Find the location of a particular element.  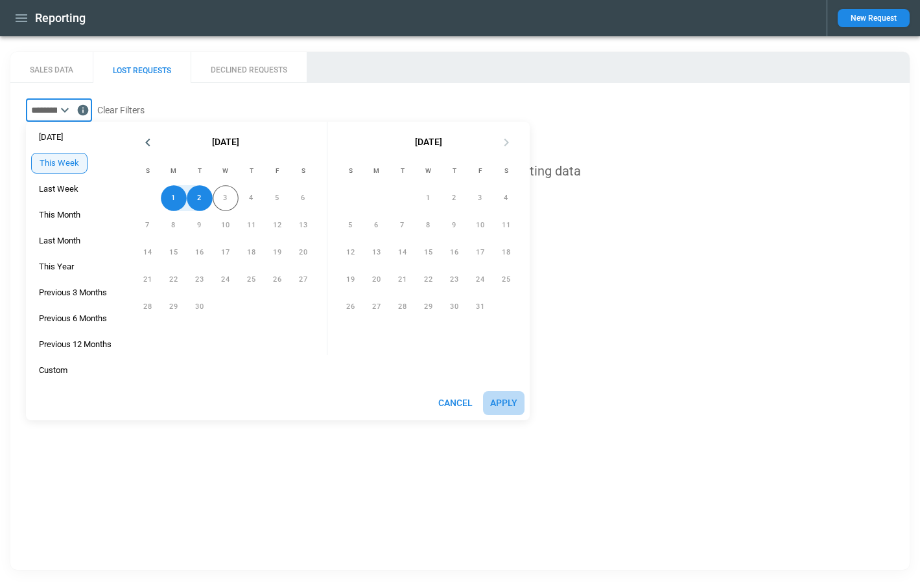

div: This Month is located at coordinates (60, 215).